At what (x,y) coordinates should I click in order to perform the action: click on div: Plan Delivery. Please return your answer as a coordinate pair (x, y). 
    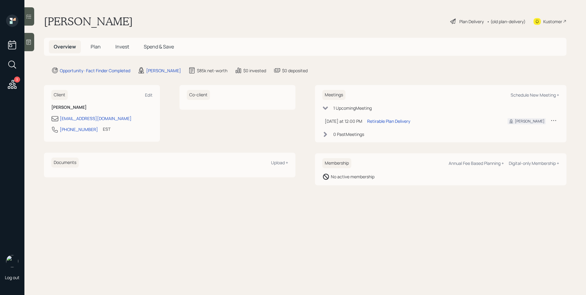
    Looking at the image, I should click on (471, 21).